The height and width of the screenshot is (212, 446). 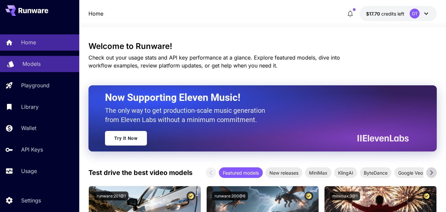 What do you see at coordinates (254, 97) in the screenshot?
I see `h2: Now Supporting Eleven Music!` at bounding box center [254, 97].